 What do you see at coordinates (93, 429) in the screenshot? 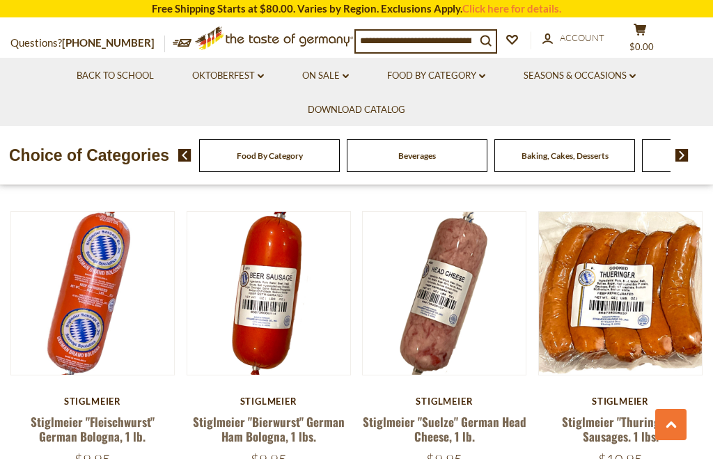
I see `a: Stiglmeier "Fleischwurst" German Bologna, 1 lb.` at bounding box center [93, 429].